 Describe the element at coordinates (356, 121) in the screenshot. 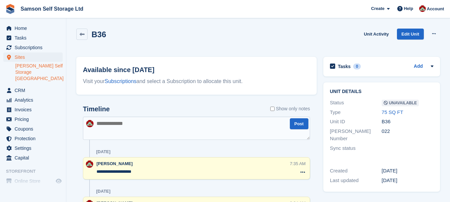

I see `div: Unit ID` at that location.